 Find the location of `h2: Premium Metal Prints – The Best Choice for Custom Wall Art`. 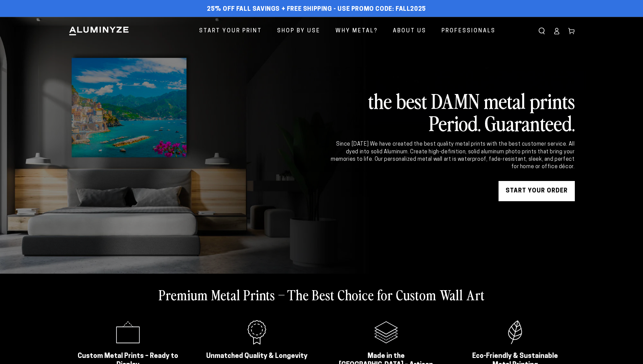

h2: Premium Metal Prints – The Best Choice for Custom Wall Art is located at coordinates (322, 295).